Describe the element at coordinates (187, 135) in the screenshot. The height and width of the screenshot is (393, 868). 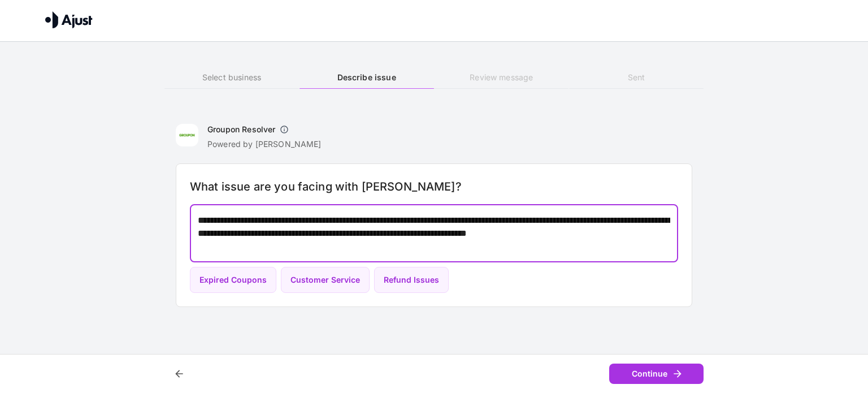
I see `img: Groupon` at that location.